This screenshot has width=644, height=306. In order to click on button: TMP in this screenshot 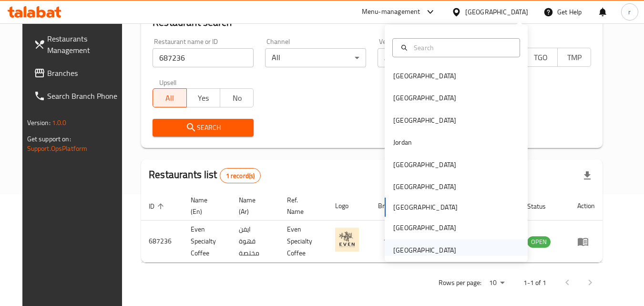, I will do `click(574, 57)`.